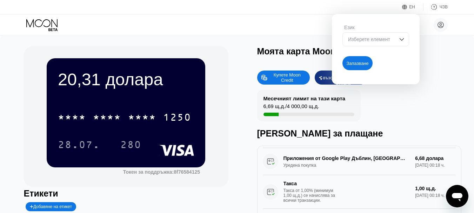  Describe the element at coordinates (290, 184) in the screenshot. I see `font: Такса` at that location.